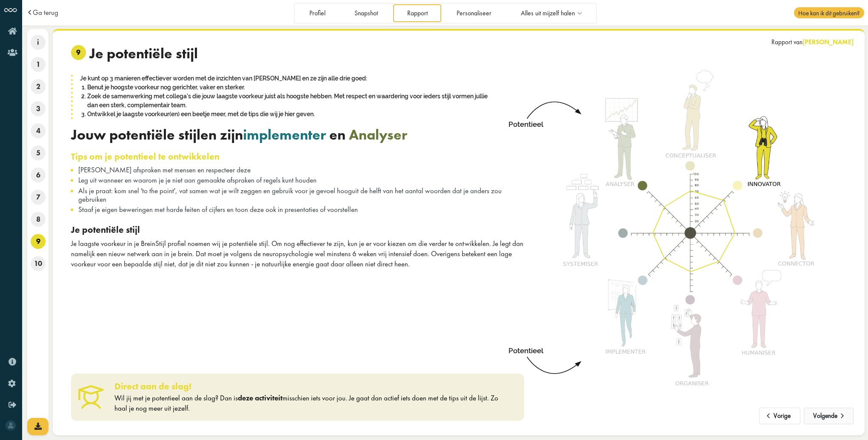 The image size is (868, 440). I want to click on span: Hoe kan ik dit gebruiken?, so click(829, 13).